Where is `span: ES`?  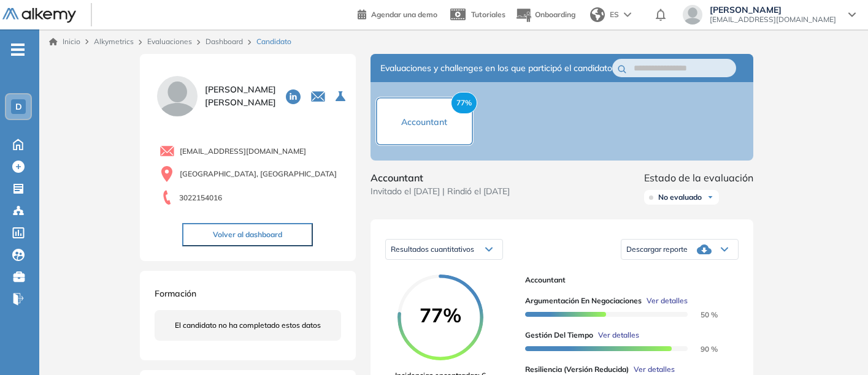
span: ES is located at coordinates (614, 15).